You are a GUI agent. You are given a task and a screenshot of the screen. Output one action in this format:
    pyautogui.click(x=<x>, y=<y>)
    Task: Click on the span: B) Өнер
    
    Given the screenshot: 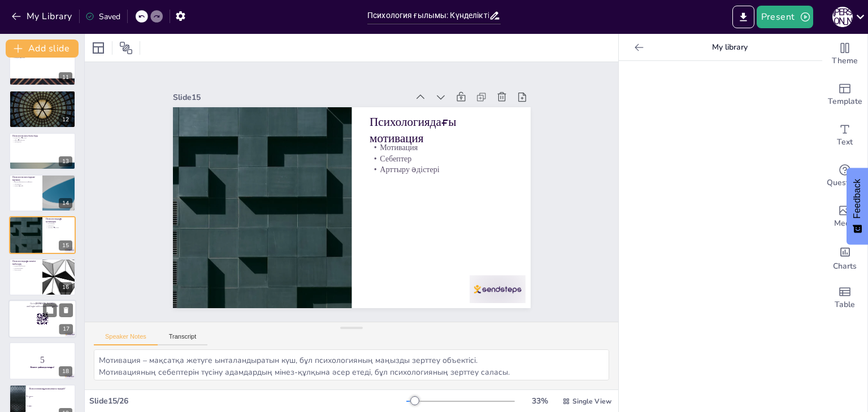 What is the action you would take?
    pyautogui.click(x=51, y=406)
    